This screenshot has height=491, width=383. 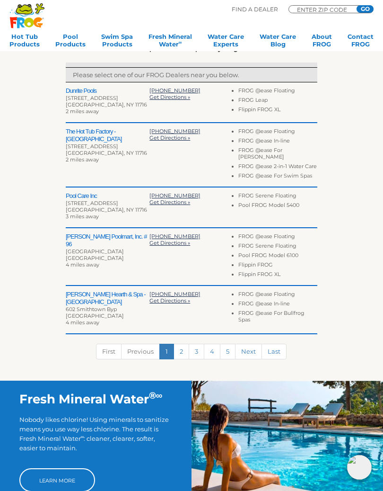 What do you see at coordinates (167, 351) in the screenshot?
I see `a: 1` at bounding box center [167, 351].